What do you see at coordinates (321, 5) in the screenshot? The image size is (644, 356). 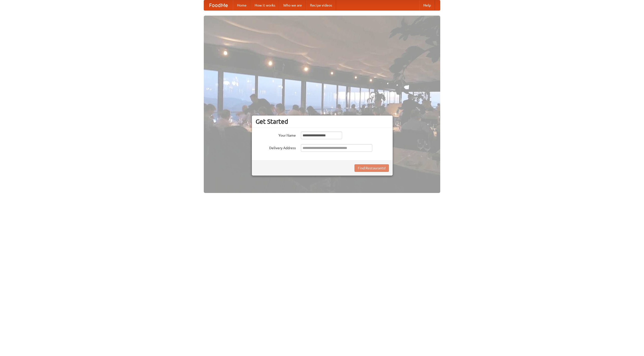 I see `a: Recipe videos` at bounding box center [321, 5].